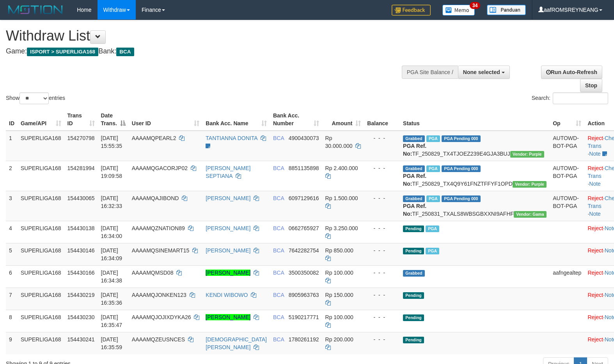 Image resolution: width=614 pixels, height=364 pixels. Describe the element at coordinates (155, 198) in the screenshot. I see `span: AAAAMQAJIBOND` at that location.